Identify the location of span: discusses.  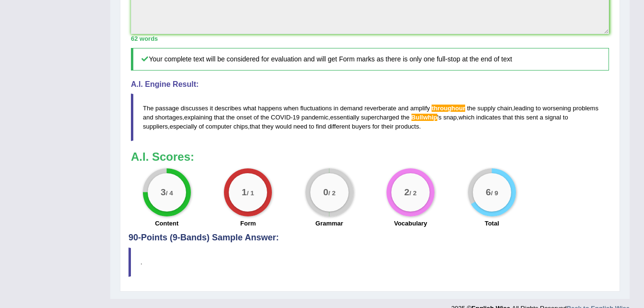
(194, 108).